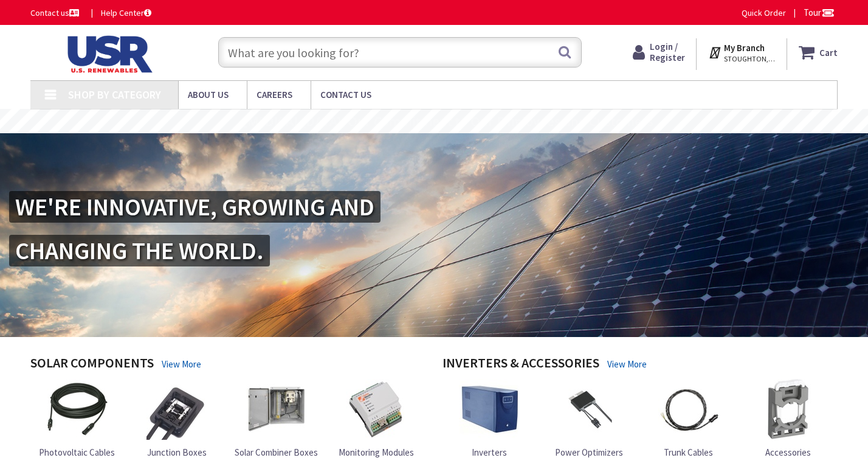 The width and height of the screenshot is (868, 466). I want to click on span: Monitoring Modules, so click(376, 452).